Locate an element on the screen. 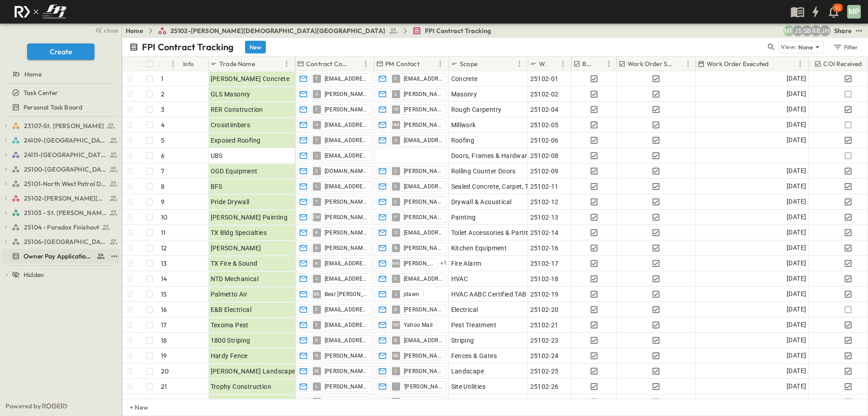 This screenshot has width=868, height=416. span: C is located at coordinates (317, 171).